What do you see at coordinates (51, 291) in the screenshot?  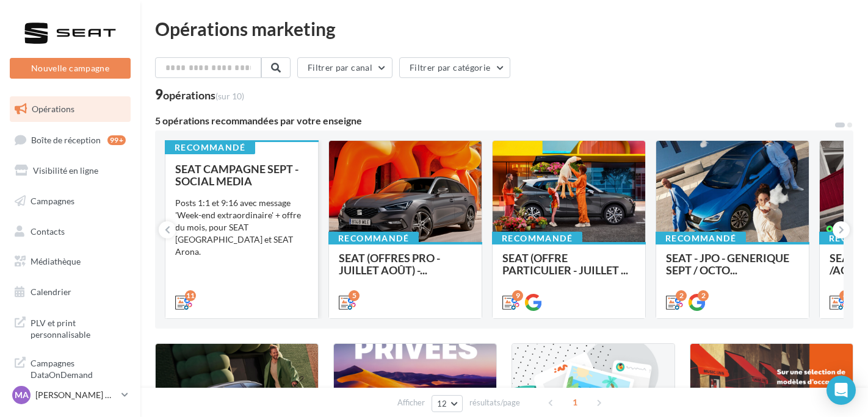 I see `span: Calendrier` at bounding box center [51, 291].